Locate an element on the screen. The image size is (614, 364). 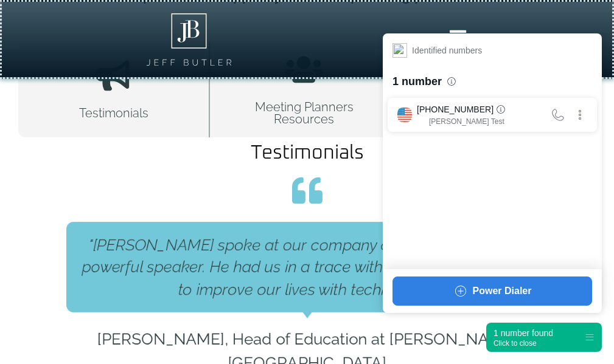
h2: Meeting Planners Resources is located at coordinates (304, 113).